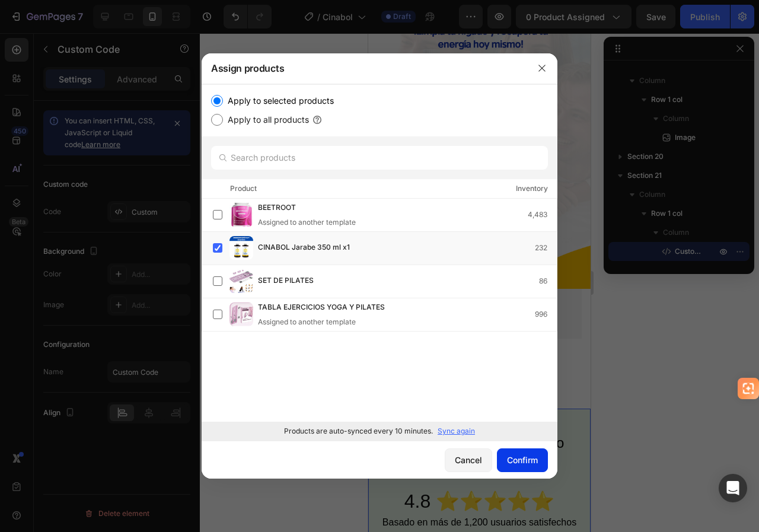  I want to click on div: Inventory, so click(532, 189).